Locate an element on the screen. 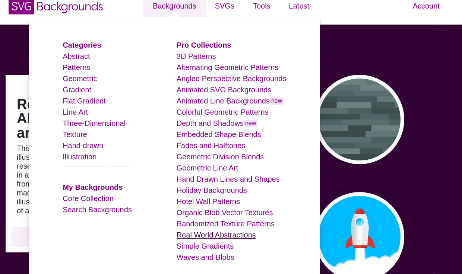 This screenshot has width=462, height=274. p: This set of patterns and illustrations features designs that resemble real world objects, often i... is located at coordinates (73, 179).